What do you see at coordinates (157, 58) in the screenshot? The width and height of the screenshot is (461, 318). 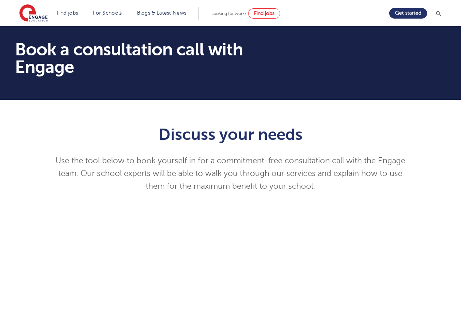 I see `h1: Book a consultation call with Engage` at bounding box center [157, 58].